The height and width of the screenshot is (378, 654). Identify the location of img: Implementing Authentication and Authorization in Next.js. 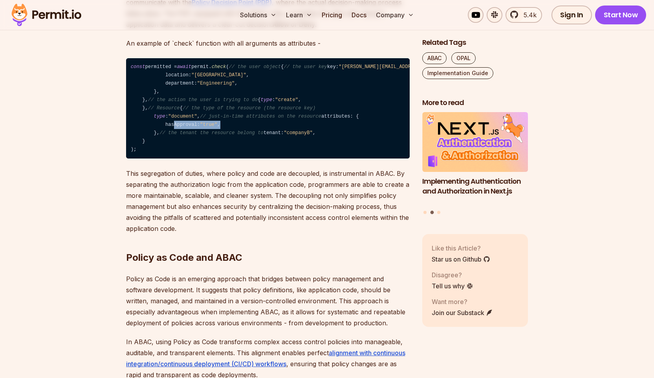
(476, 142).